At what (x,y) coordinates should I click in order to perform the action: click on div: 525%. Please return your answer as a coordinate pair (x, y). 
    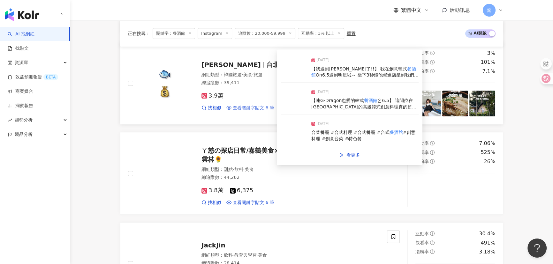
    Looking at the image, I should click on (488, 153).